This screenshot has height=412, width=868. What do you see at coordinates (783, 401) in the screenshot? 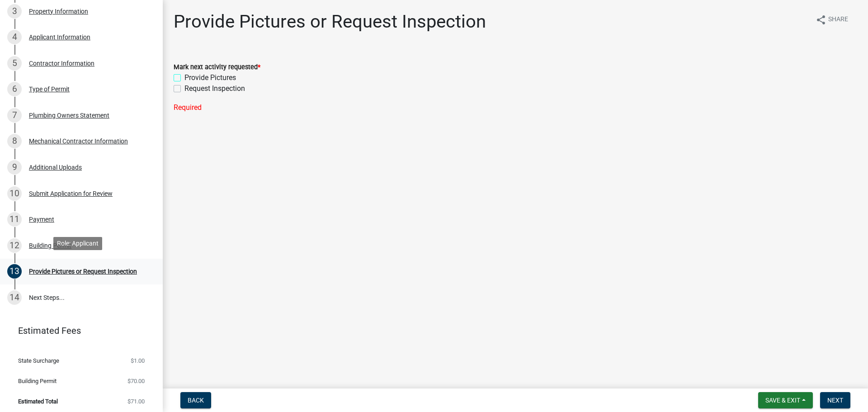
I see `span: Save & Exit` at bounding box center [783, 401].